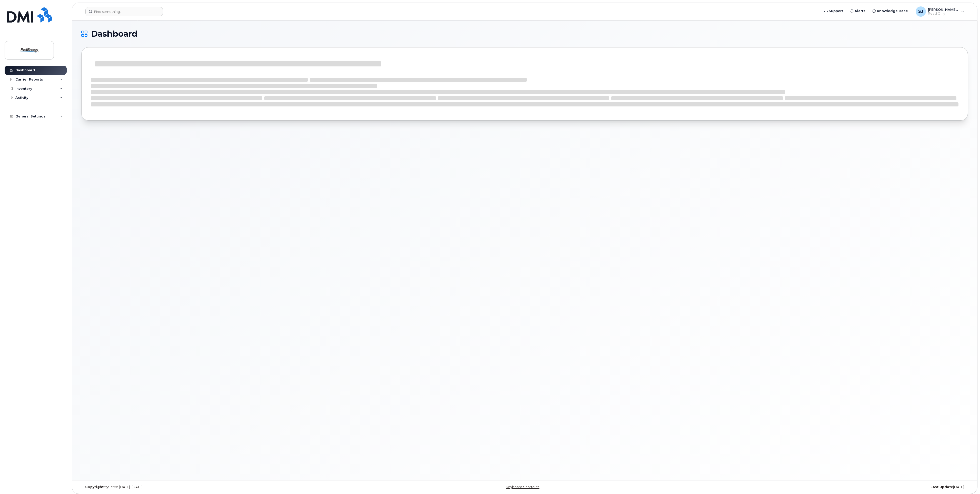 Image resolution: width=980 pixels, height=494 pixels. Describe the element at coordinates (942, 487) in the screenshot. I see `strong: Last Update` at that location.